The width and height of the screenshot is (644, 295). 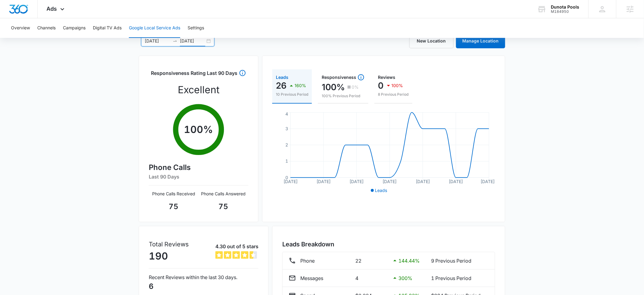 What do you see at coordinates (410, 261) in the screenshot?
I see `p: 144.44 %` at bounding box center [410, 261].